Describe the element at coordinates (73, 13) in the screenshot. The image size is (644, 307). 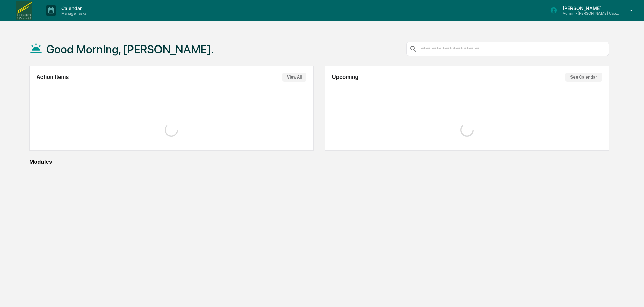
I see `p: Manage Tasks` at that location.